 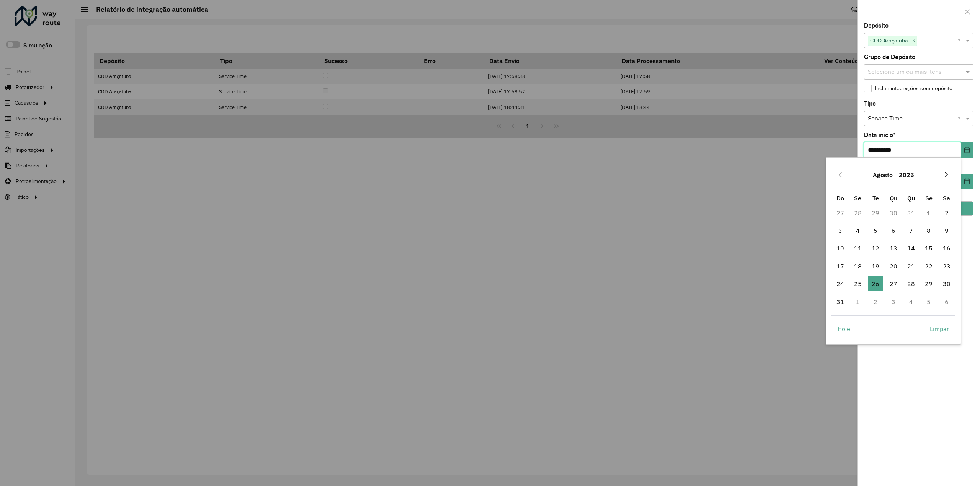 I want to click on td: 19, so click(x=876, y=266).